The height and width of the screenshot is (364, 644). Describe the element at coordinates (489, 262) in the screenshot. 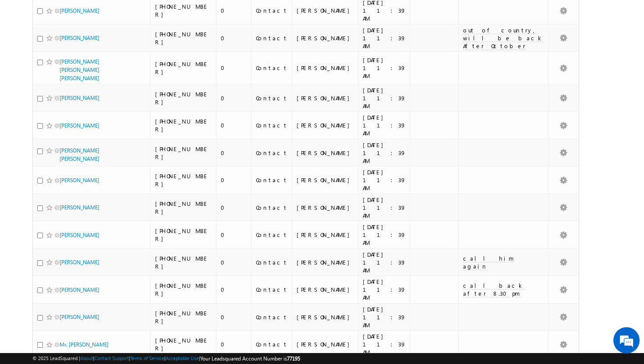

I see `span: call him again` at that location.